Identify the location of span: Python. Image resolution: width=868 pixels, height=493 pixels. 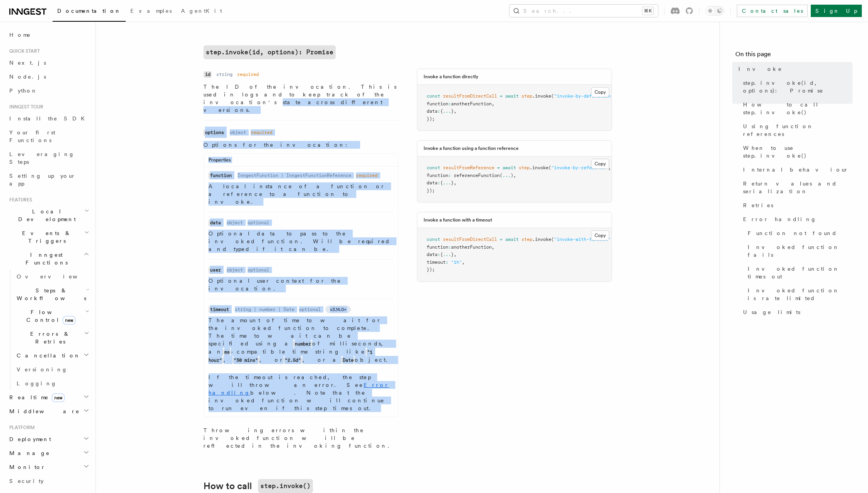
(24, 91).